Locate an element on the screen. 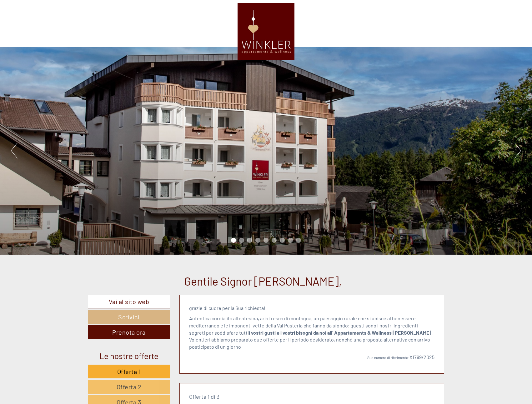 Image resolution: width=532 pixels, height=404 pixels. p: X1799/2025 is located at coordinates (312, 357).